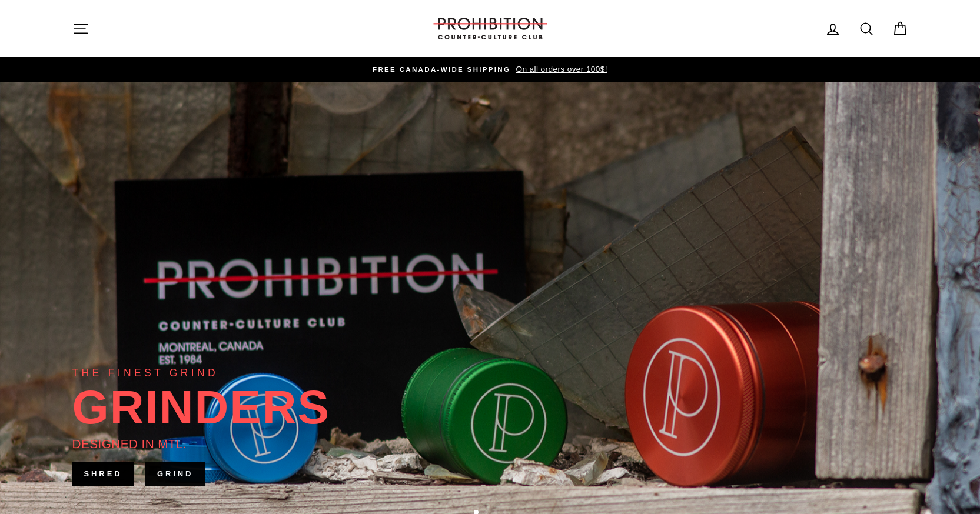 Image resolution: width=980 pixels, height=514 pixels. I want to click on a: FREE CANADA-WIDE SHIPPING On all orders over 100$!, so click(490, 69).